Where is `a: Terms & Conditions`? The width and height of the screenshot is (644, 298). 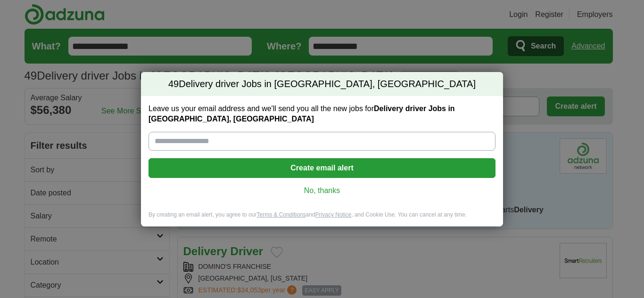 a: Terms & Conditions is located at coordinates (281, 215).